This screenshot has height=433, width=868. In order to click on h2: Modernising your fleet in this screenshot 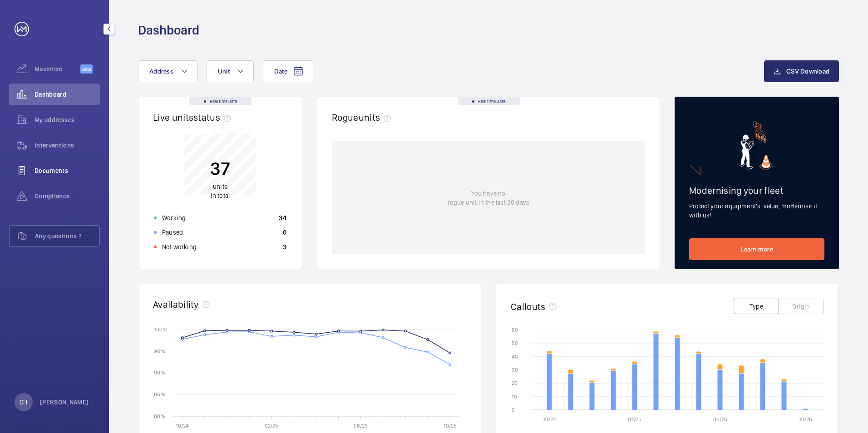, I will do `click(757, 190)`.